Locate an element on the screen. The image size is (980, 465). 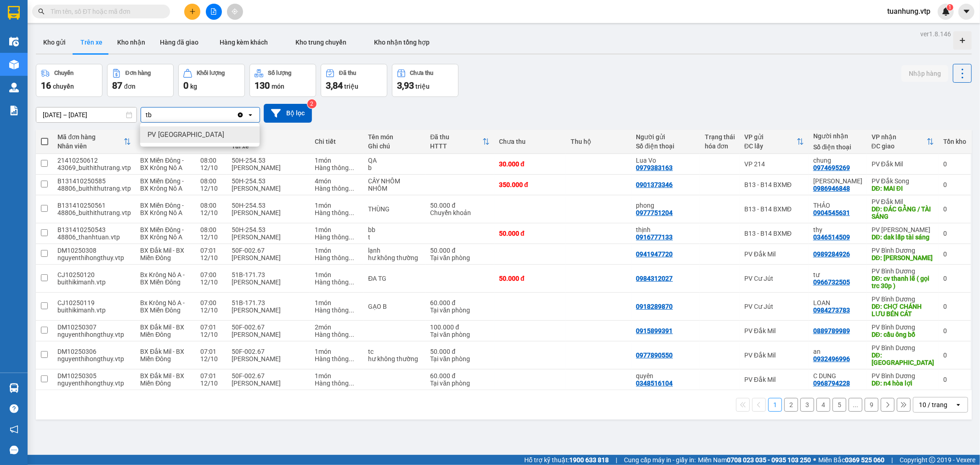
div: Xe is located at coordinates (268, 137).